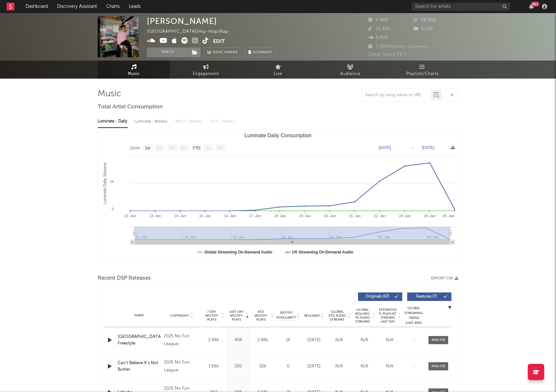 This screenshot has height=392, width=556. What do you see at coordinates (337, 316) in the screenshot?
I see `span: Global ATD Audio Streams` at bounding box center [337, 316].